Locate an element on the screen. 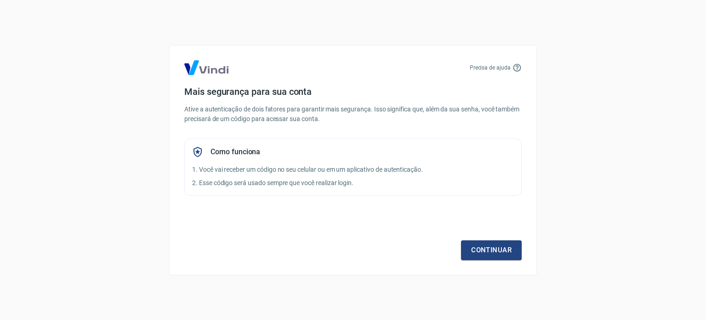 The image size is (706, 320). h5: Como funciona is located at coordinates (235, 152).